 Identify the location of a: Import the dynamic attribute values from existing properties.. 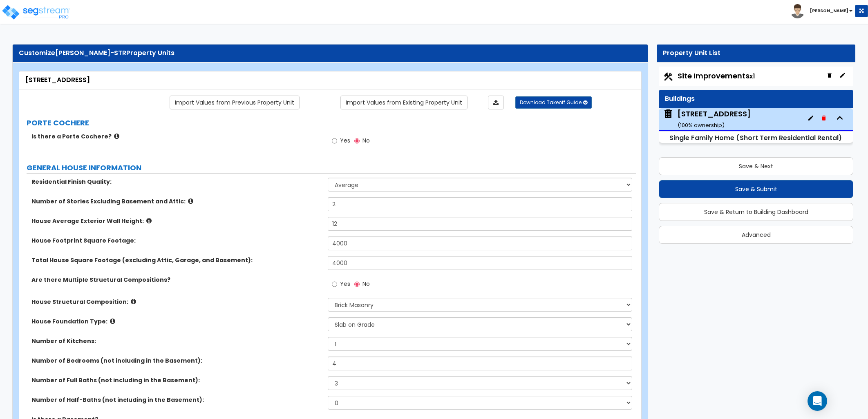
(404, 103).